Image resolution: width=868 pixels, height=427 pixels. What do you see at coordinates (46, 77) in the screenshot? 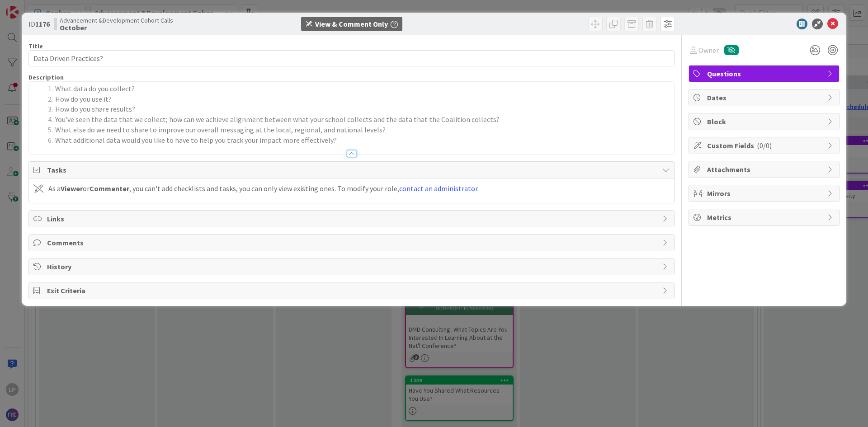
I see `span: Description` at bounding box center [46, 77].